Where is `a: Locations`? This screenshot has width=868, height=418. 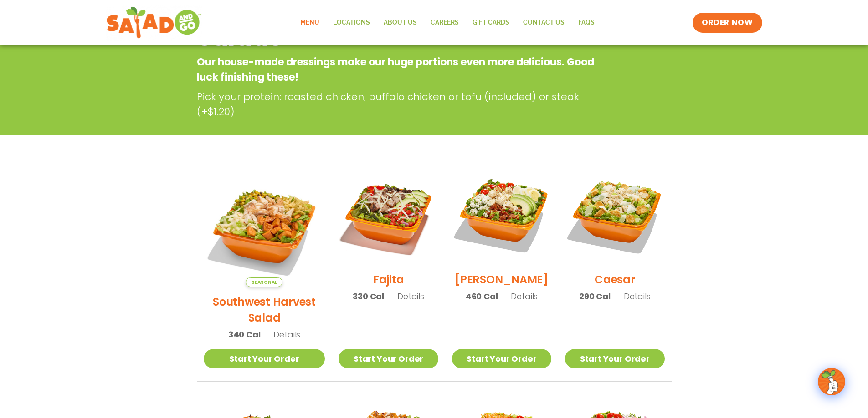
a: Locations is located at coordinates (352, 23).